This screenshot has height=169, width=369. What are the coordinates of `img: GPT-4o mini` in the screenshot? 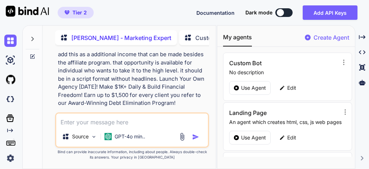 It's located at (108, 137).